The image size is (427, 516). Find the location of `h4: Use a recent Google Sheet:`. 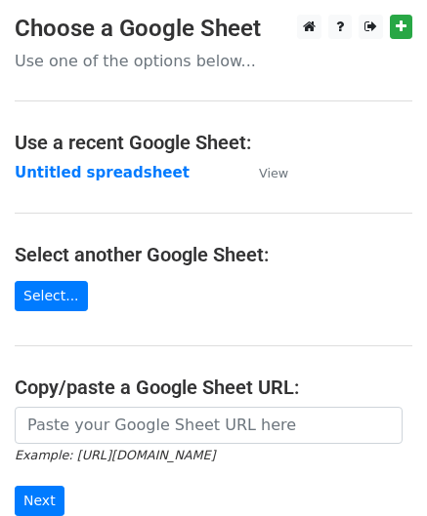

h4: Use a recent Google Sheet: is located at coordinates (213, 143).